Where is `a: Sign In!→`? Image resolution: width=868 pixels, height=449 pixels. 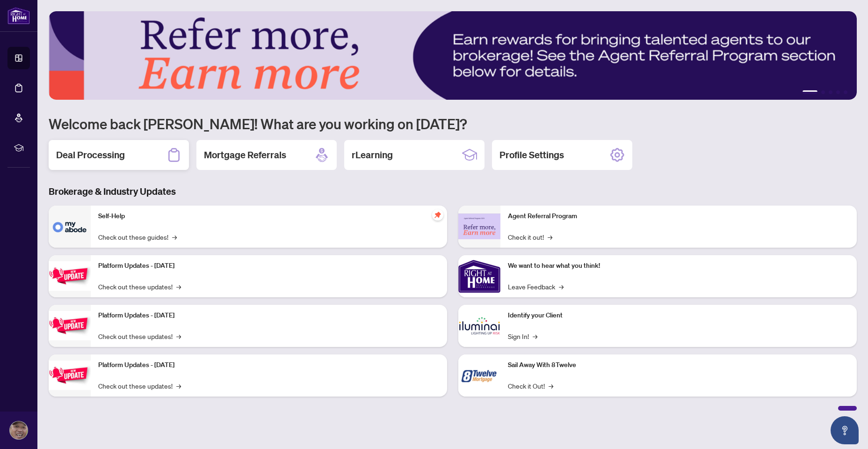
a: Sign In!→ is located at coordinates (522, 336).